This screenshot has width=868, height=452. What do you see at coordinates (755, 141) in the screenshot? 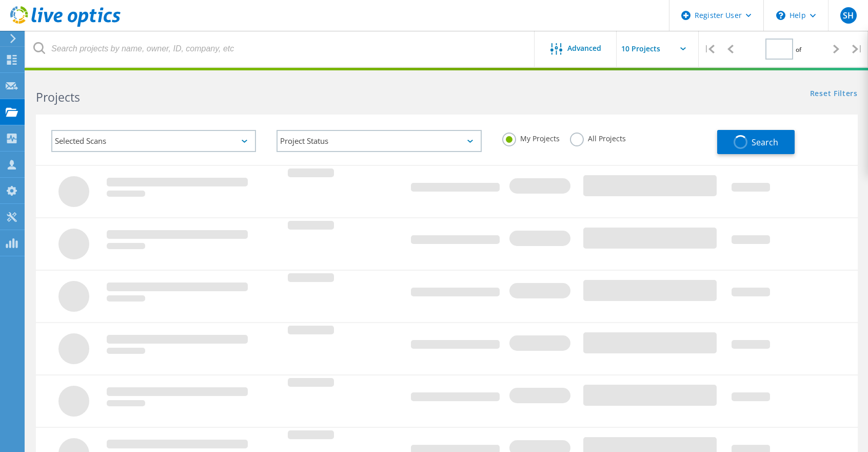
I see `button: Search` at bounding box center [755, 141].